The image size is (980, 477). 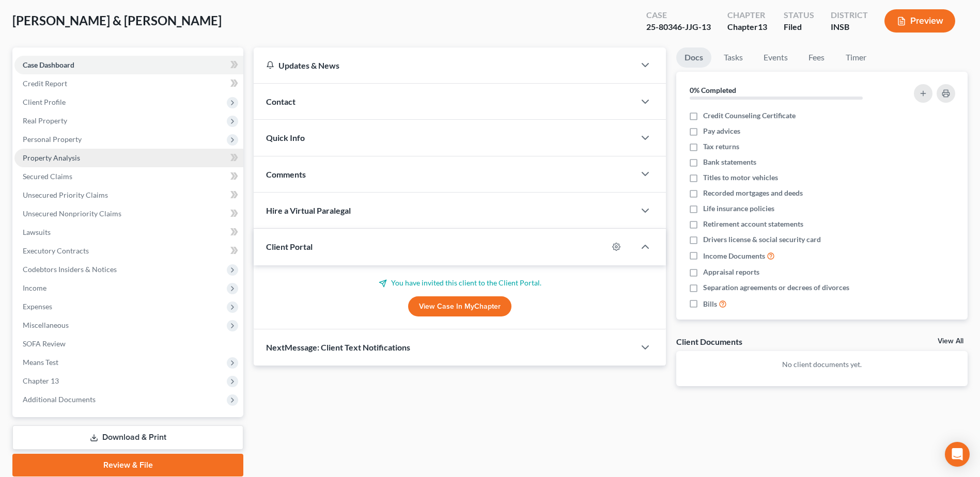 What do you see at coordinates (709, 341) in the screenshot?
I see `div: Client Documents` at bounding box center [709, 341].